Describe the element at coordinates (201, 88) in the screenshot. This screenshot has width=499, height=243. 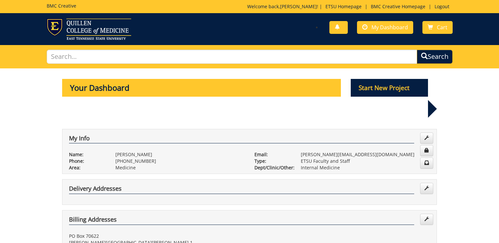
I see `p: Your Dashboard` at that location.